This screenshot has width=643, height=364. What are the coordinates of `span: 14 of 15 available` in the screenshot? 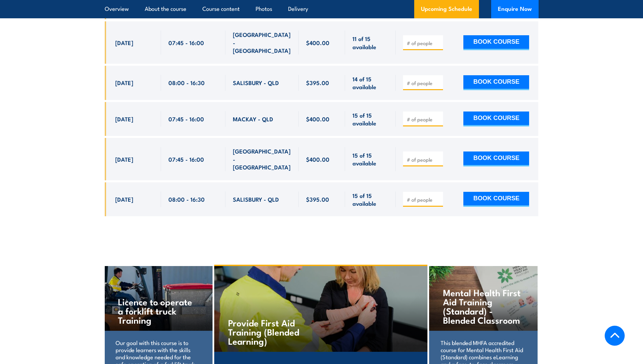 It's located at (370, 83).